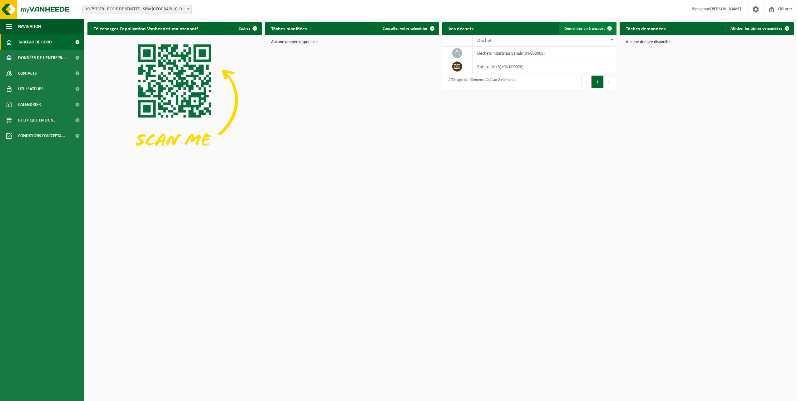 The image size is (797, 401). Describe the element at coordinates (247, 28) in the screenshot. I see `button: Cachez` at that location.